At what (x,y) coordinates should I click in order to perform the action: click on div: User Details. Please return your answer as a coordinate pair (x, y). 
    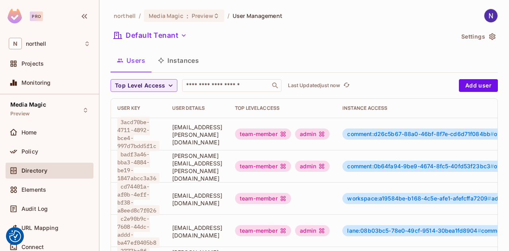
    Looking at the image, I should click on (197, 108).